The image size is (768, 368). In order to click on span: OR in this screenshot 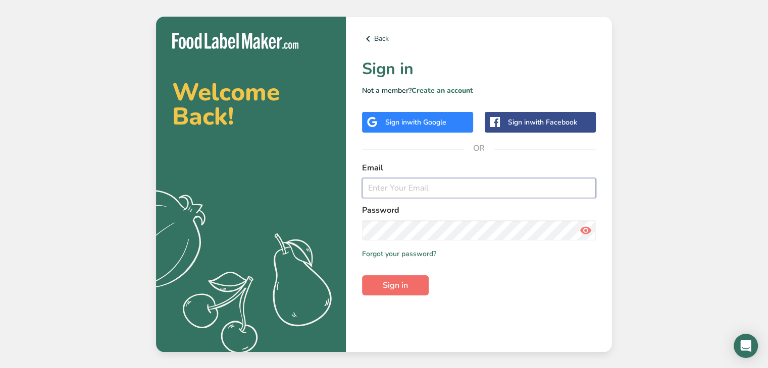, I will do `click(479, 148)`.